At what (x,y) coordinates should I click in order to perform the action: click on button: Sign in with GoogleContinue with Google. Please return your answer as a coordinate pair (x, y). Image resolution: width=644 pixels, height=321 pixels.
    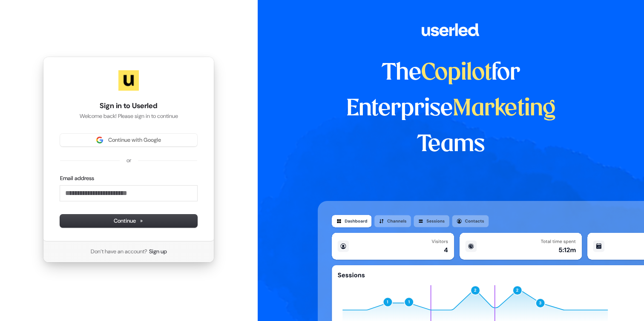
    Looking at the image, I should click on (129, 140).